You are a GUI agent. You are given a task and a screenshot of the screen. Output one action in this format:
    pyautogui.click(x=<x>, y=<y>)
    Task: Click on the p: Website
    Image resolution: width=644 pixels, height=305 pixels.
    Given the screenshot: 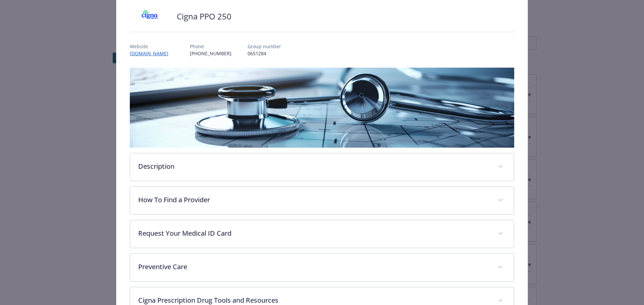 What is the action you would take?
    pyautogui.click(x=152, y=46)
    